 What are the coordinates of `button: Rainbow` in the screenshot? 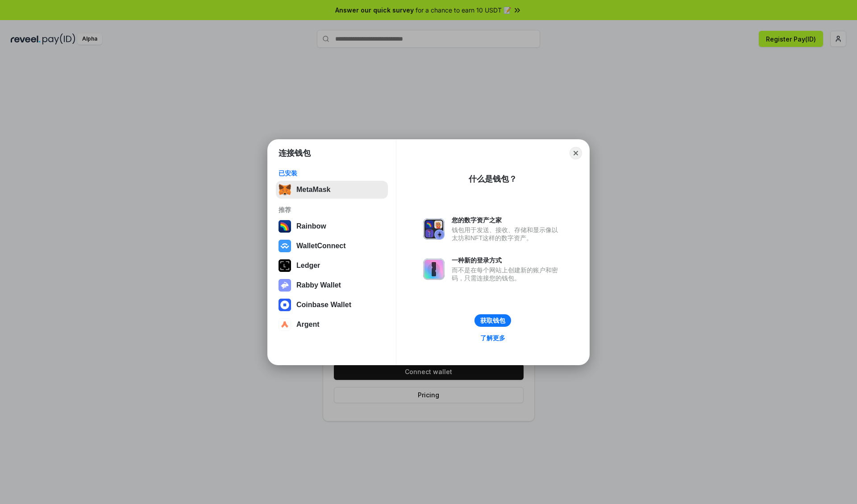 It's located at (332, 226).